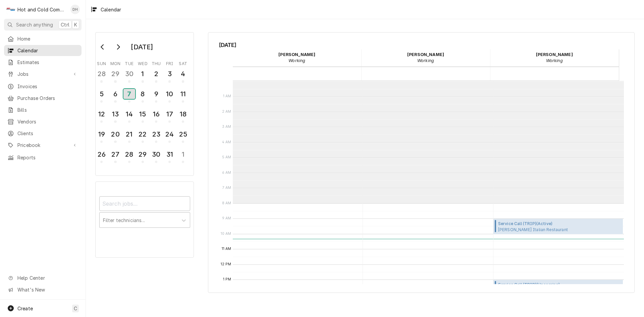  Describe the element at coordinates (43, 38) in the screenshot. I see `a: Home` at that location.